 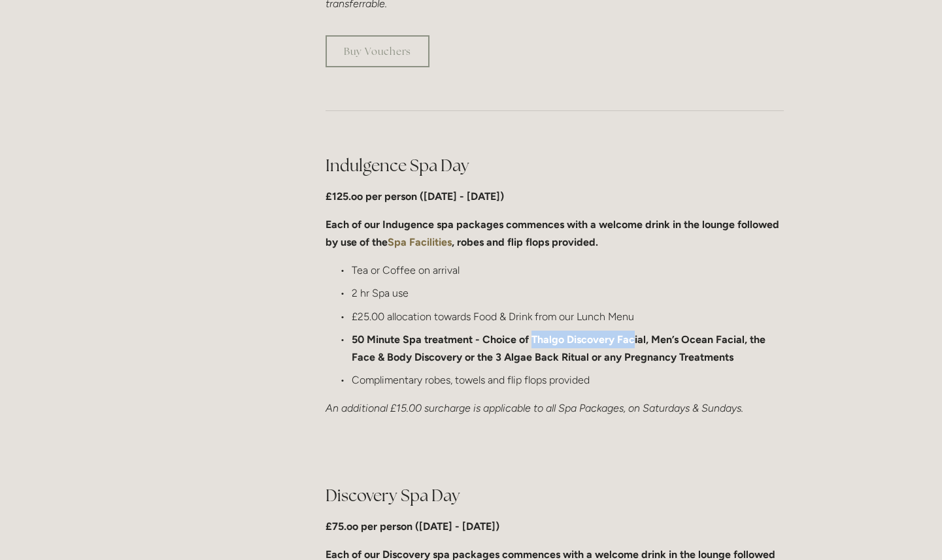 I want to click on h2: Indulgence Spa Day, so click(x=554, y=166).